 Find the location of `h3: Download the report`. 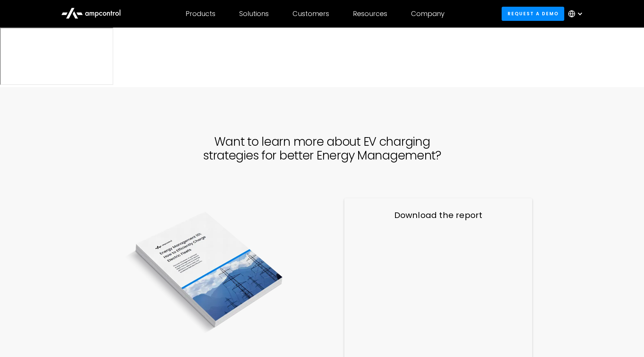

h3: Download the report is located at coordinates (438, 216).